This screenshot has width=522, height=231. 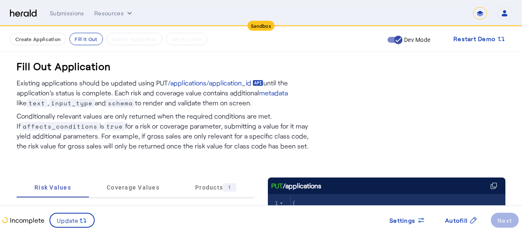 What do you see at coordinates (462, 221) in the screenshot?
I see `button: Autofill` at bounding box center [462, 221].